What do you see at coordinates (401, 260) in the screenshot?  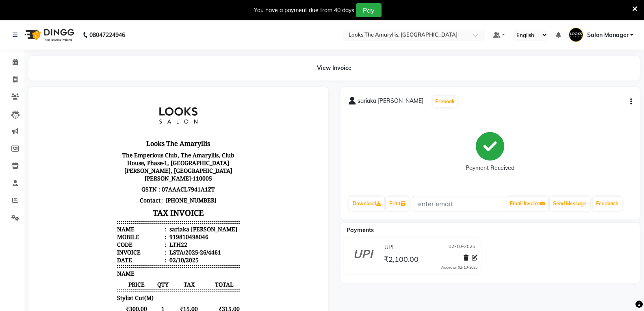 I see `span: ₹2,100.00` at bounding box center [401, 260].